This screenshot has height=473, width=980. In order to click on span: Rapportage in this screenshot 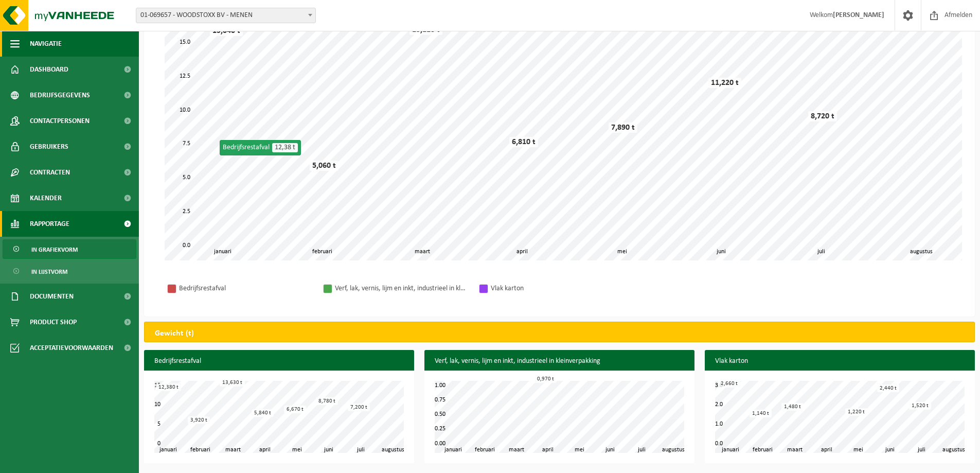, I will do `click(50, 223)`.